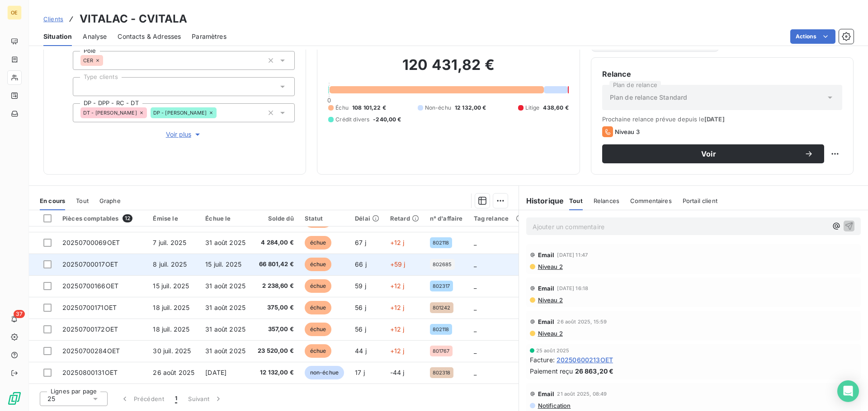  I want to click on div: OE, so click(15, 12).